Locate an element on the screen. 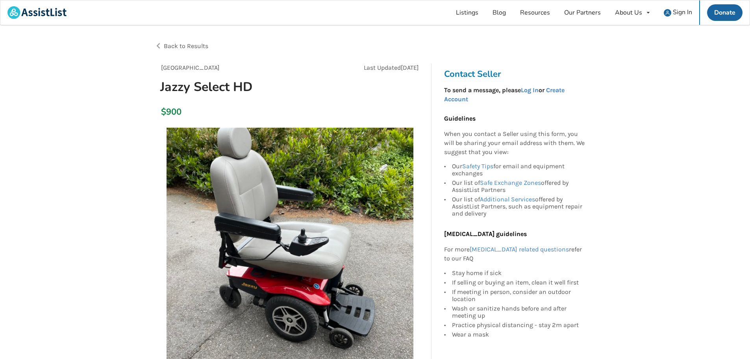 This screenshot has width=750, height=359. h3: Contact Seller is located at coordinates (516, 74).